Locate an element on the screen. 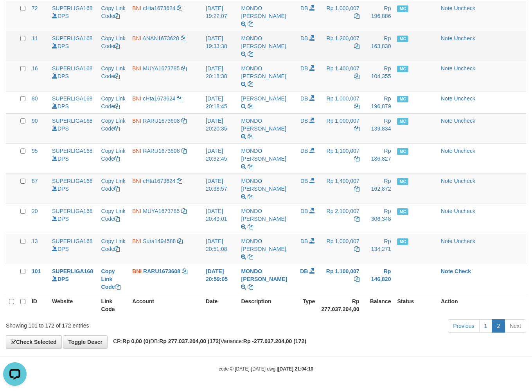  th: Balance is located at coordinates (378, 305).